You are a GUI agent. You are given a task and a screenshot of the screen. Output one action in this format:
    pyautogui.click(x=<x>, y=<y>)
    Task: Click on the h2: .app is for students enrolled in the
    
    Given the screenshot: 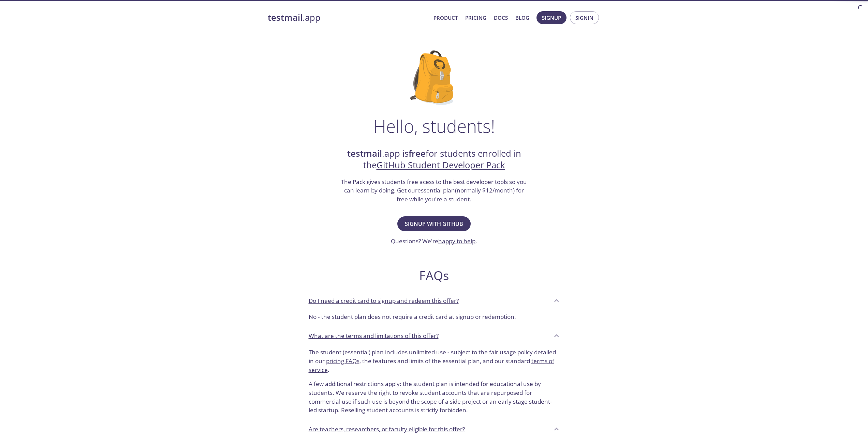 What is the action you would take?
    pyautogui.click(x=434, y=159)
    